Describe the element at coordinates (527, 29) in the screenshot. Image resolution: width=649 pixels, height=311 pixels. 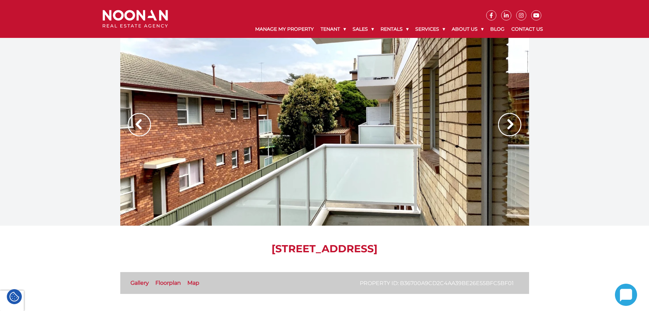
I see `a: Contact Us` at that location.